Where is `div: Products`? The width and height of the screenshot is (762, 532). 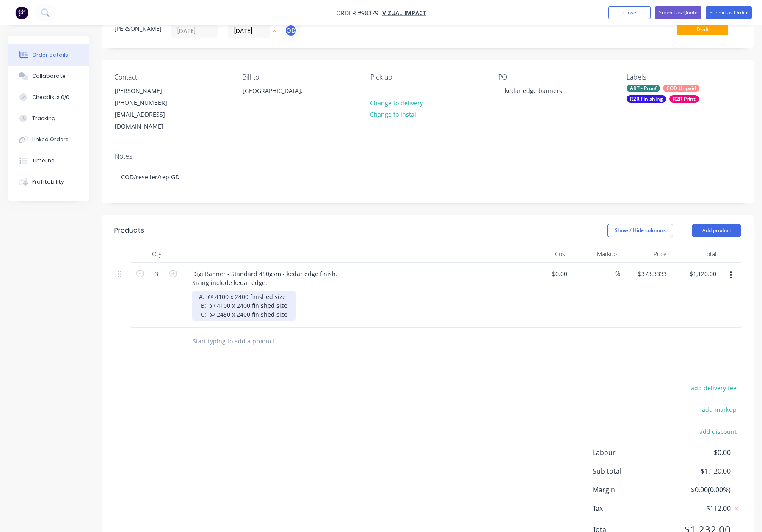 div: Products is located at coordinates (129, 231).